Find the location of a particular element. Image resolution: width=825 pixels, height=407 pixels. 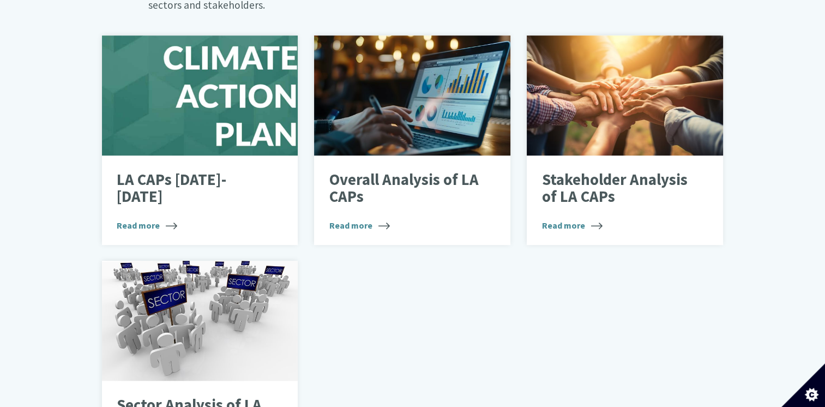

p: Stakeholder Analysis of LA CAPs is located at coordinates (617, 188).